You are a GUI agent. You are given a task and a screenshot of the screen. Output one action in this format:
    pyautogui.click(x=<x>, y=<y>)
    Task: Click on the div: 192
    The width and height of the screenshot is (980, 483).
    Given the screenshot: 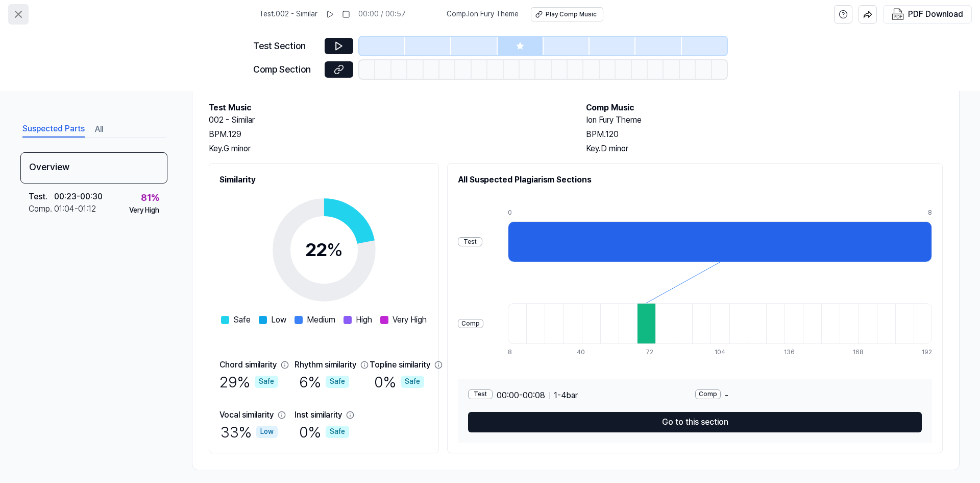 What is the action you would take?
    pyautogui.click(x=927, y=352)
    